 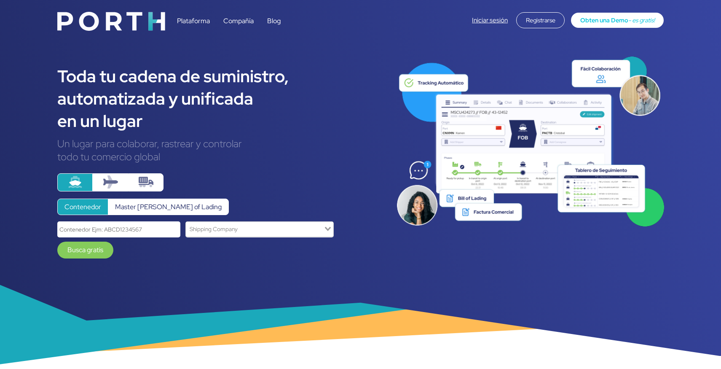 I want to click on a: Iniciar sesión, so click(x=490, y=20).